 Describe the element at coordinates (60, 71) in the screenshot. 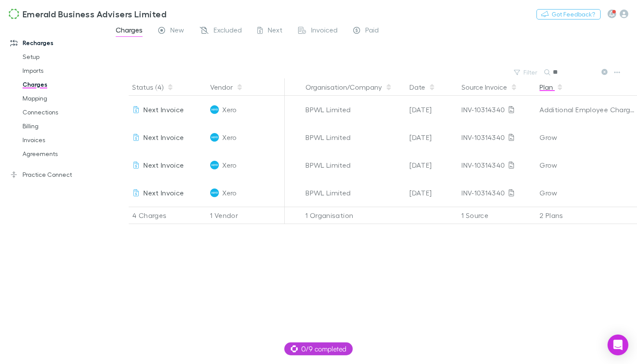

I see `a: Imports` at that location.